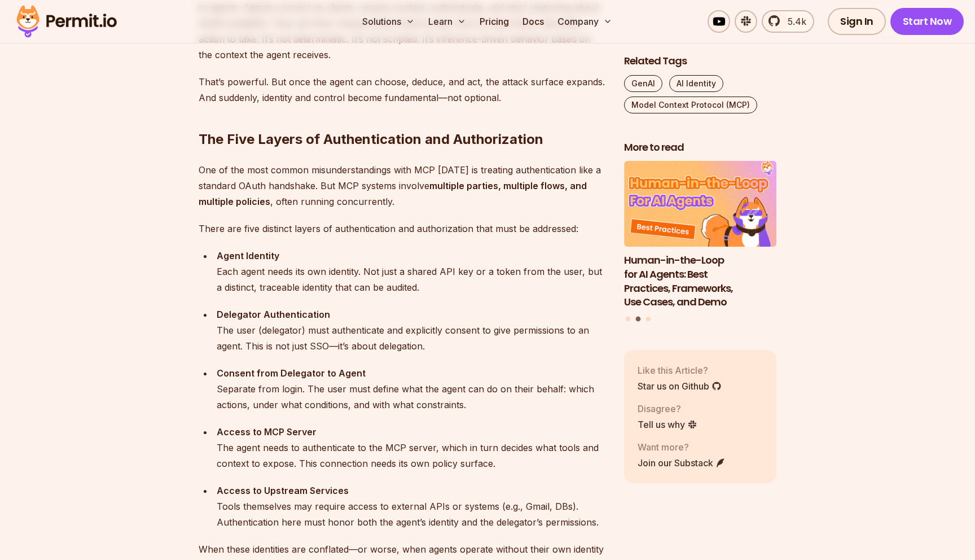  What do you see at coordinates (389, 22) in the screenshot?
I see `button: Solutions` at bounding box center [389, 22].